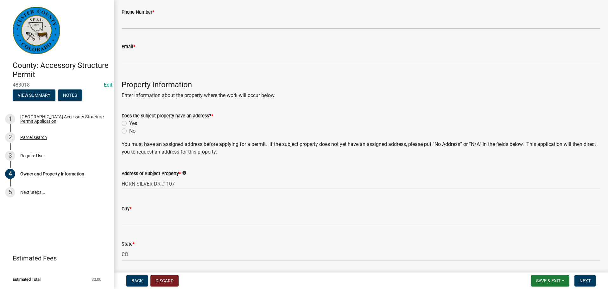 The image size is (608, 289). What do you see at coordinates (27, 279) in the screenshot?
I see `span: Estimated Total` at bounding box center [27, 279].